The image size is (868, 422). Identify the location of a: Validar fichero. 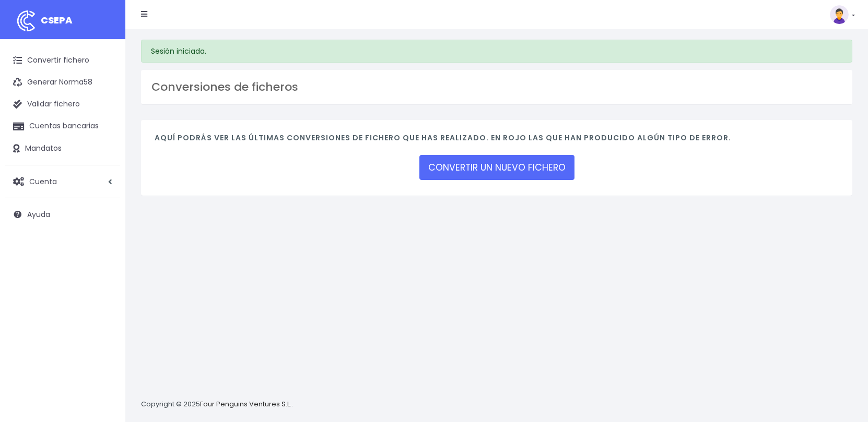
(63, 104).